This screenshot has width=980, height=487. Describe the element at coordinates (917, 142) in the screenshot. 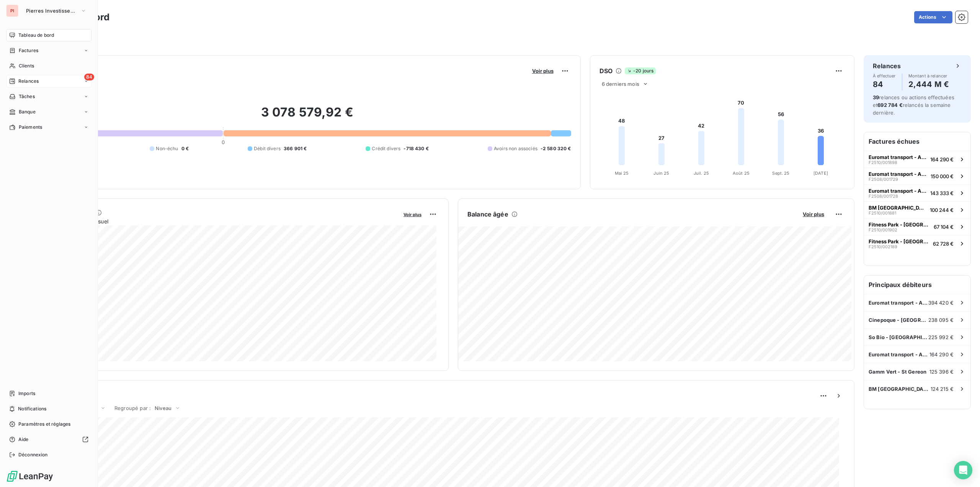

I see `h6: Factures échues` at that location.